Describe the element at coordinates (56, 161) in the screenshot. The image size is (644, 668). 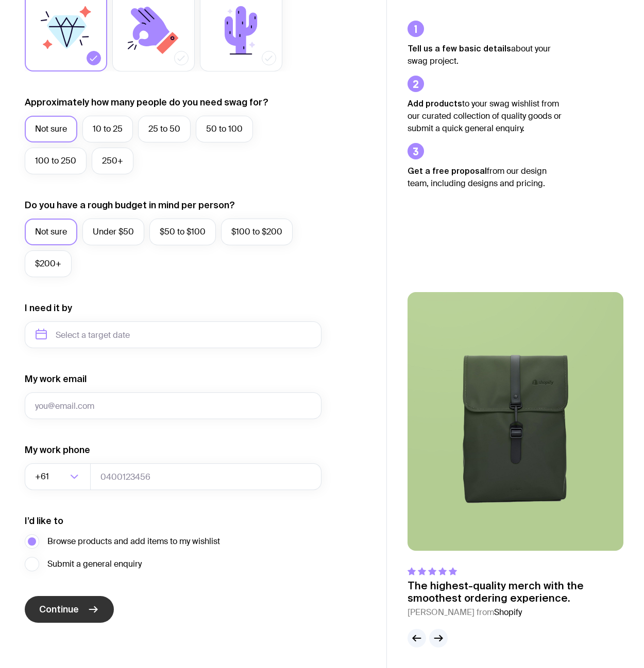
I see `label: 100 to 250` at that location.